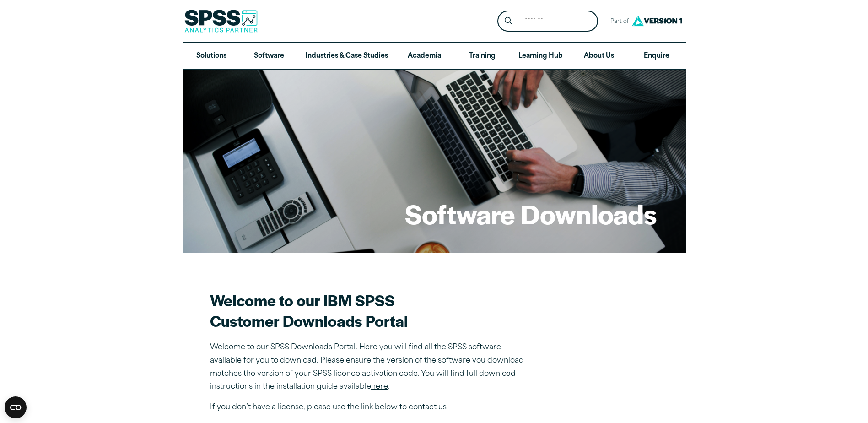 The height and width of the screenshot is (423, 868). I want to click on button: Search magnifying glass icon, so click(508, 21).